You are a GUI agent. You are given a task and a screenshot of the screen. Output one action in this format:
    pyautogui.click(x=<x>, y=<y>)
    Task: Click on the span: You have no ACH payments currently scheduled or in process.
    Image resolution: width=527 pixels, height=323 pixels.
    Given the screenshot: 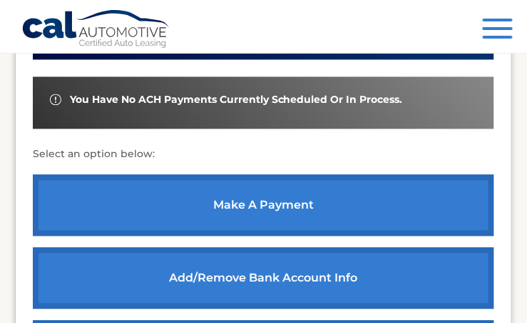 What is the action you would take?
    pyautogui.click(x=236, y=99)
    